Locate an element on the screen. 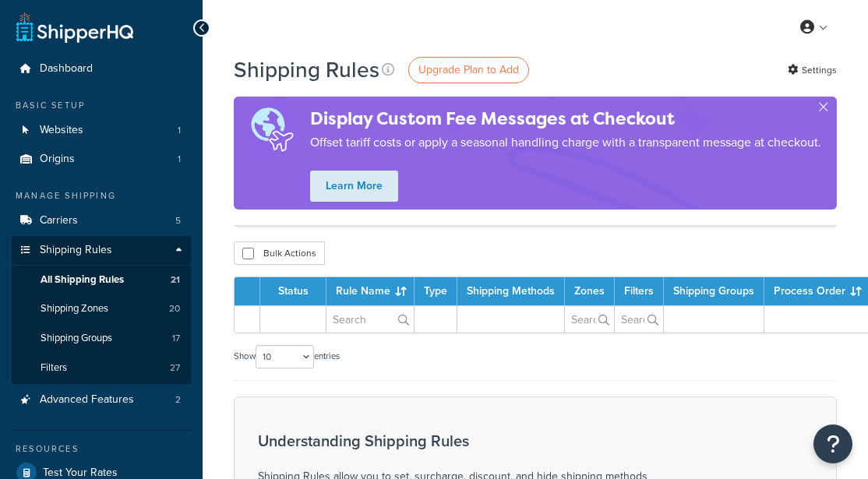 Image resolution: width=868 pixels, height=479 pixels. li: Origins is located at coordinates (101, 158).